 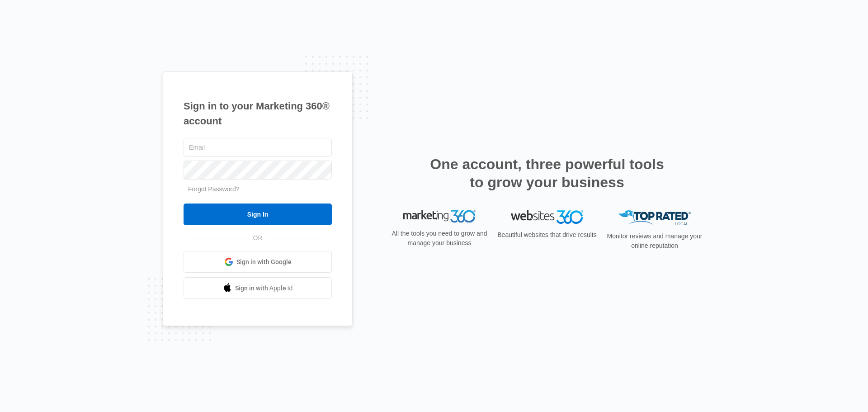 I want to click on span: Sign in with Google, so click(x=264, y=261).